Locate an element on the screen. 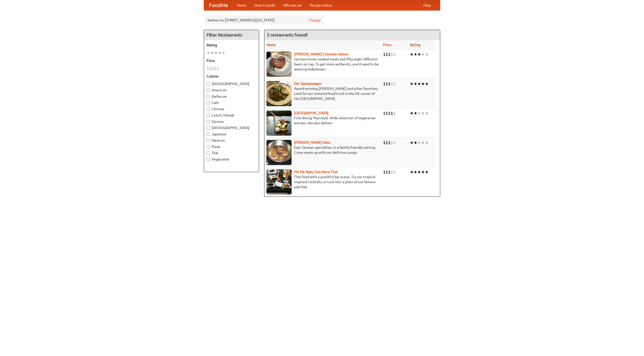 Image resolution: width=644 pixels, height=356 pixels. input: Chinese is located at coordinates (208, 109).